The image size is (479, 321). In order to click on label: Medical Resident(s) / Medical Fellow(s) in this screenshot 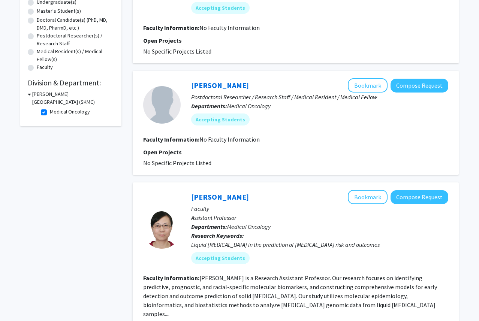, I will do `click(75, 55)`.